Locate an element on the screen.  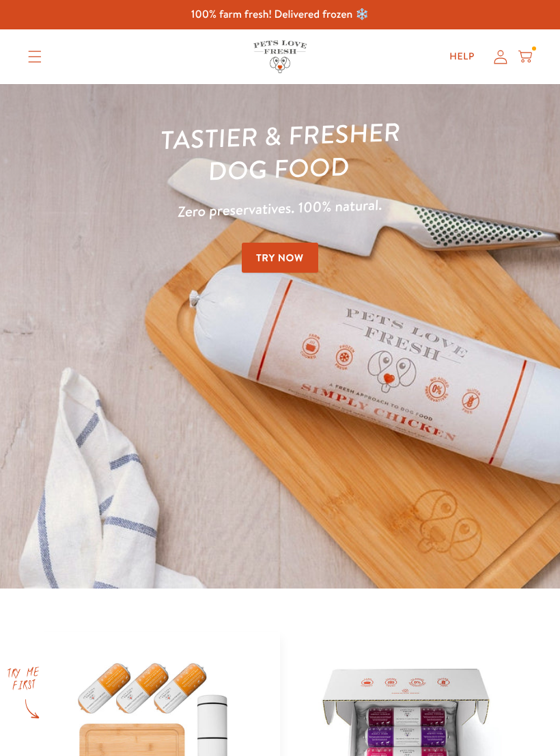
a: Try Now is located at coordinates (280, 258).